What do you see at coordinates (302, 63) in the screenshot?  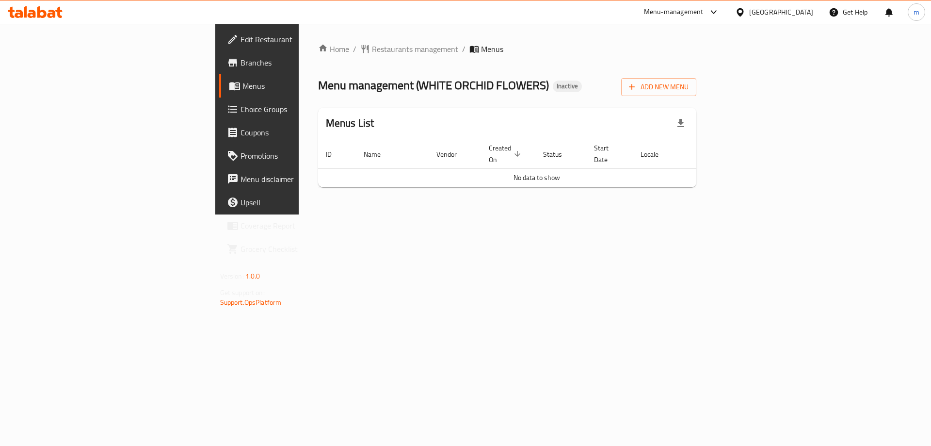 I see `span: Branches` at bounding box center [302, 63].